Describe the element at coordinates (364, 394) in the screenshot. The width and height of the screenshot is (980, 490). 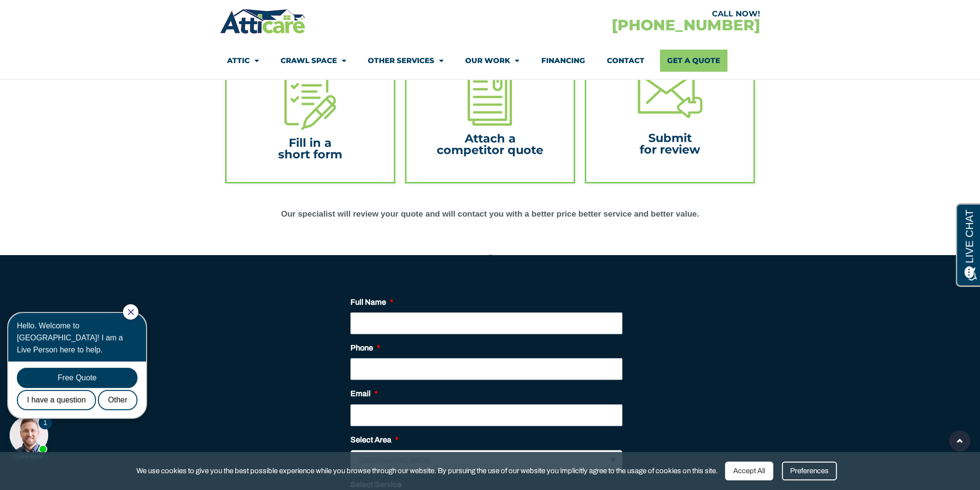
I see `label: Email` at that location.